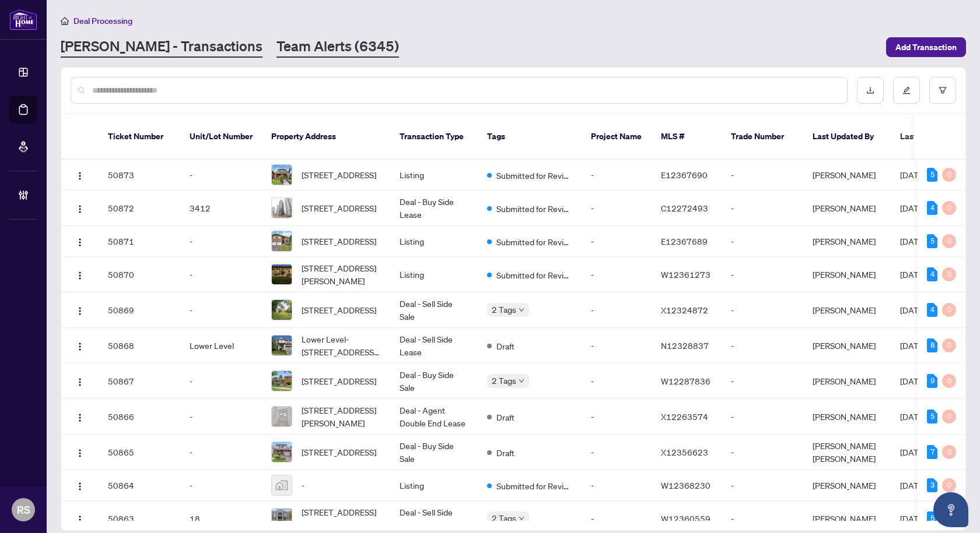  What do you see at coordinates (685, 274) in the screenshot?
I see `span: W12361273` at bounding box center [685, 274].